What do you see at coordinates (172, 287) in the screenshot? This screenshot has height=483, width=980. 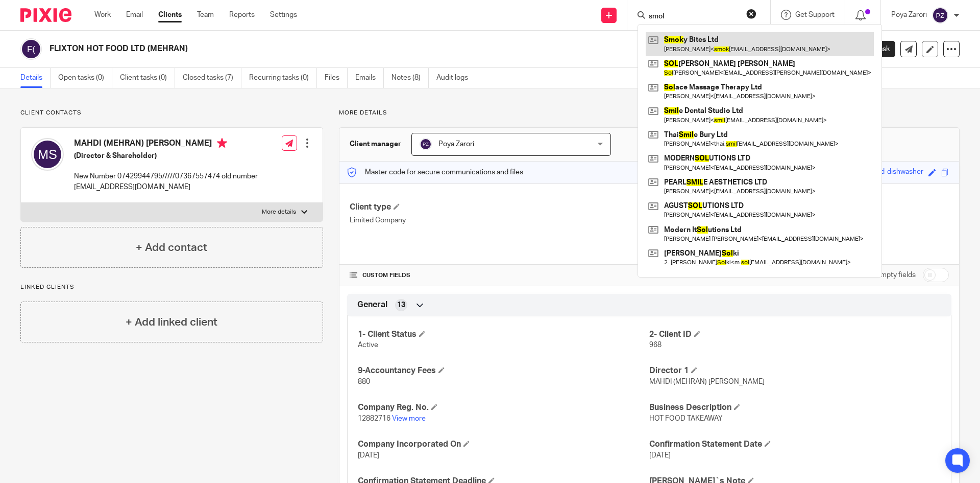 I see `p: Linked clients` at bounding box center [172, 287].